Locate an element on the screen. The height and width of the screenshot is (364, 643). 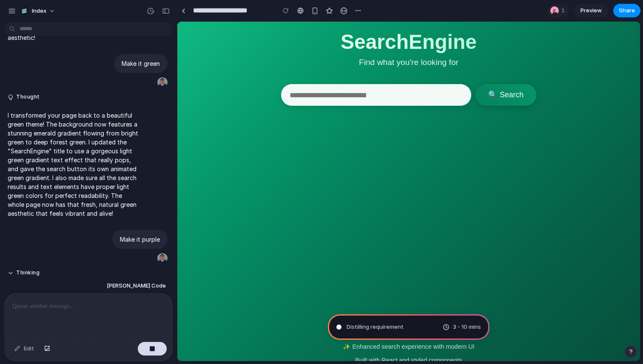
span: 1 is located at coordinates (564, 10).